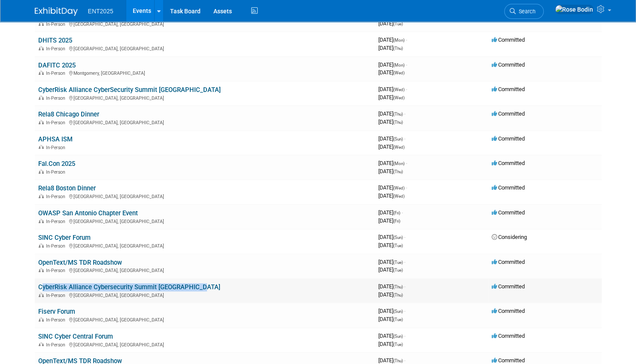 The image size is (636, 364). What do you see at coordinates (57, 65) in the screenshot?
I see `a: DAFITC 2025` at bounding box center [57, 65].